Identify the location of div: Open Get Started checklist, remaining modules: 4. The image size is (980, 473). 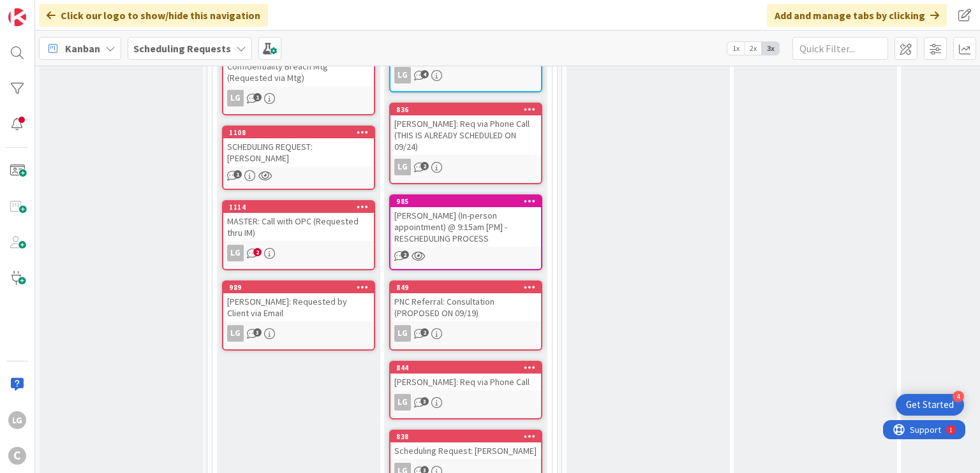
(930, 405).